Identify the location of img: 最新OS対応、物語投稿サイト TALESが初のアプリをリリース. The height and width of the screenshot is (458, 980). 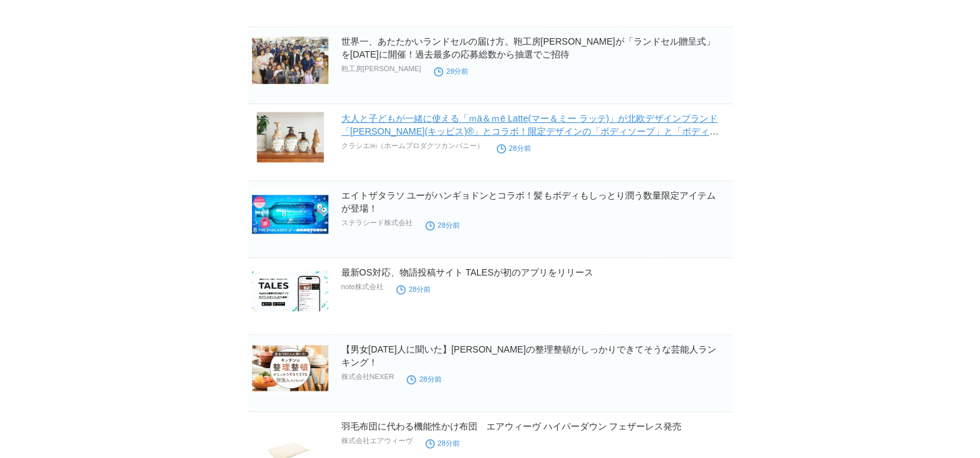
(291, 291).